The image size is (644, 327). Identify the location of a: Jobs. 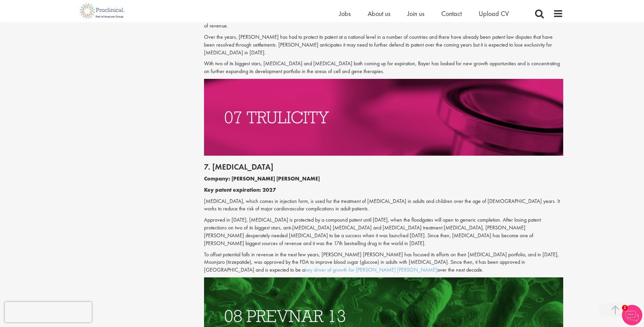
(345, 13).